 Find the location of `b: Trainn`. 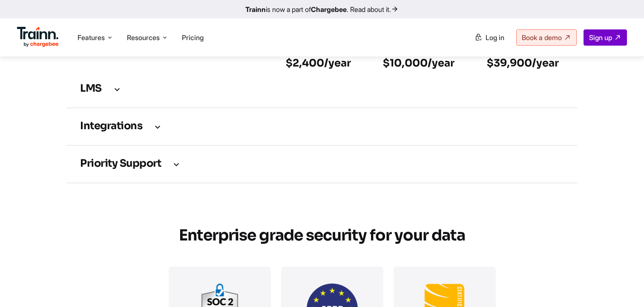

b: Trainn is located at coordinates (256, 9).